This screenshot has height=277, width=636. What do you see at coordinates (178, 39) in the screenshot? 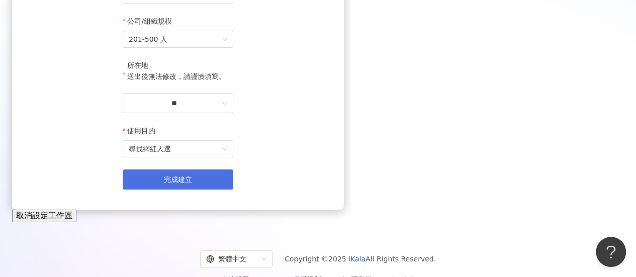
I see `span: 201-500 人` at bounding box center [178, 39].